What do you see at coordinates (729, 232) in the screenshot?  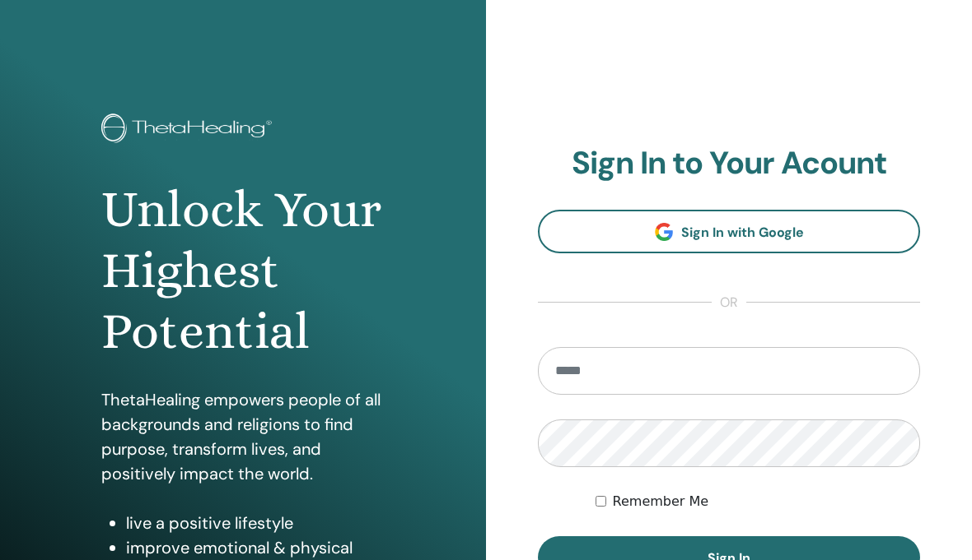 I see `a: Sign In with Google` at bounding box center [729, 232].